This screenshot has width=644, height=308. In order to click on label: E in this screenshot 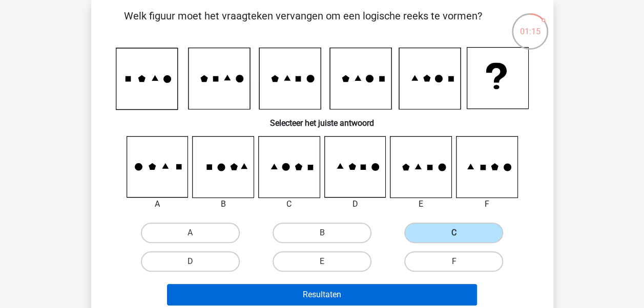, I will do `click(322, 262)`.